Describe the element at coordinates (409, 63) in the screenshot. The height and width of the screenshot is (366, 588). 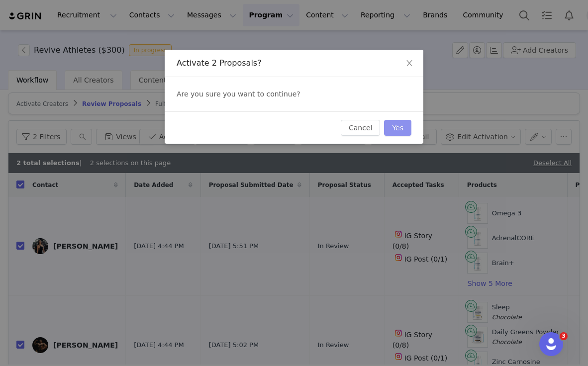
I see `button: Close` at that location.